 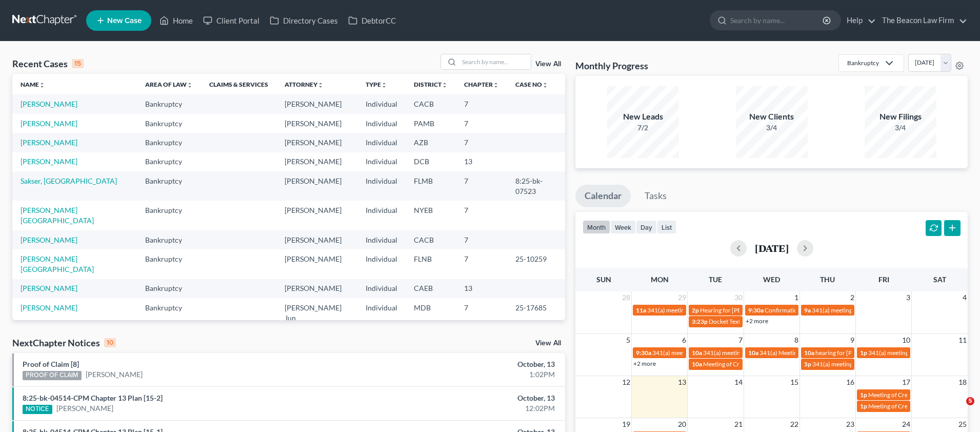 What do you see at coordinates (906, 382) in the screenshot?
I see `span: 17` at bounding box center [906, 382].